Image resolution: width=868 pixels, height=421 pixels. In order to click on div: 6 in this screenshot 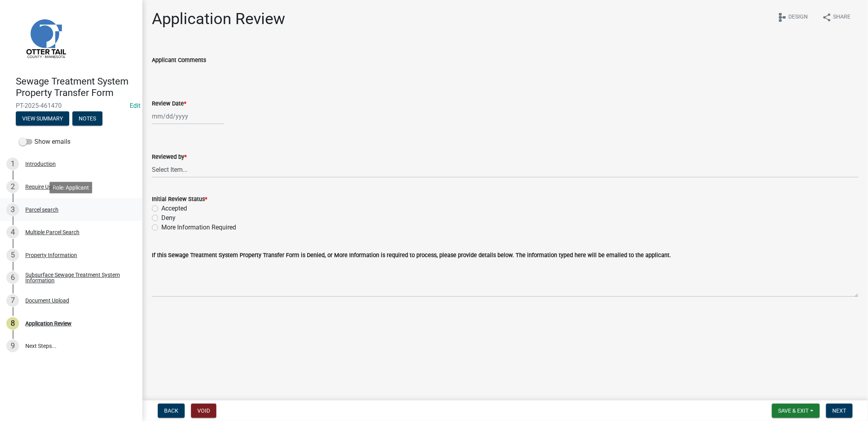, I will do `click(12, 278)`.